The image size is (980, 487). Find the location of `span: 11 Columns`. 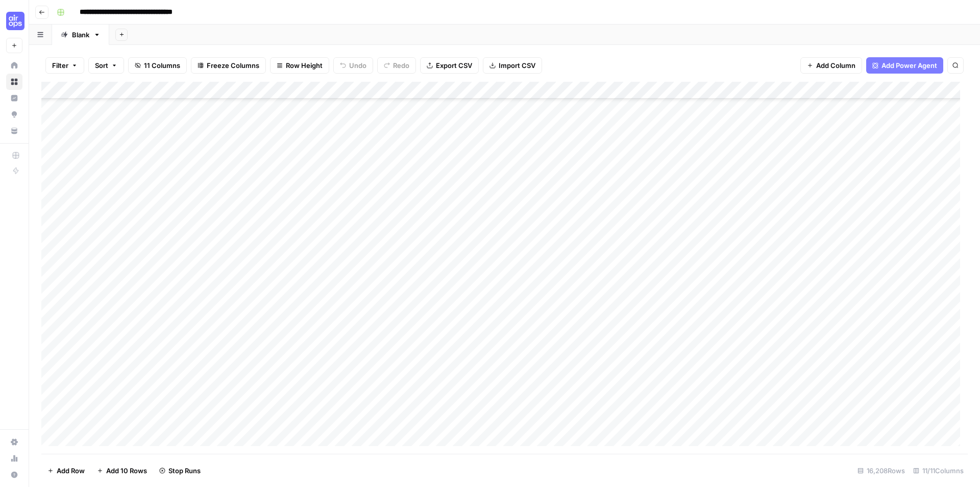

span: 11 Columns is located at coordinates (162, 66).